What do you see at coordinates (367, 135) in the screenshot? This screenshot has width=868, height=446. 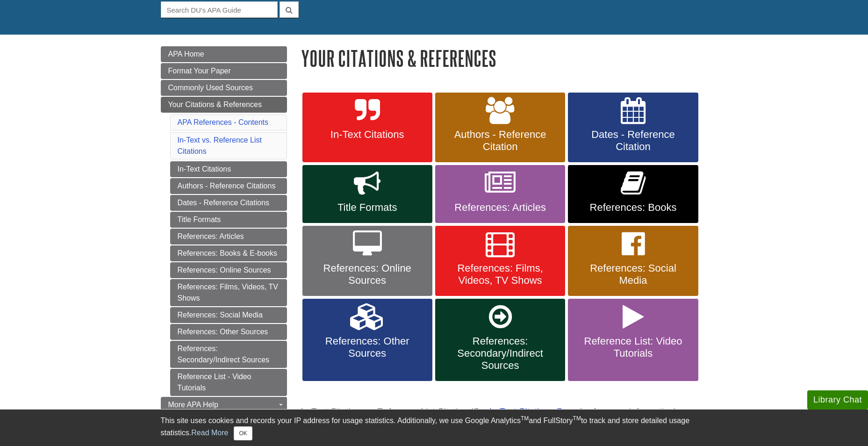 I see `span: In-Text Citations` at bounding box center [367, 135].